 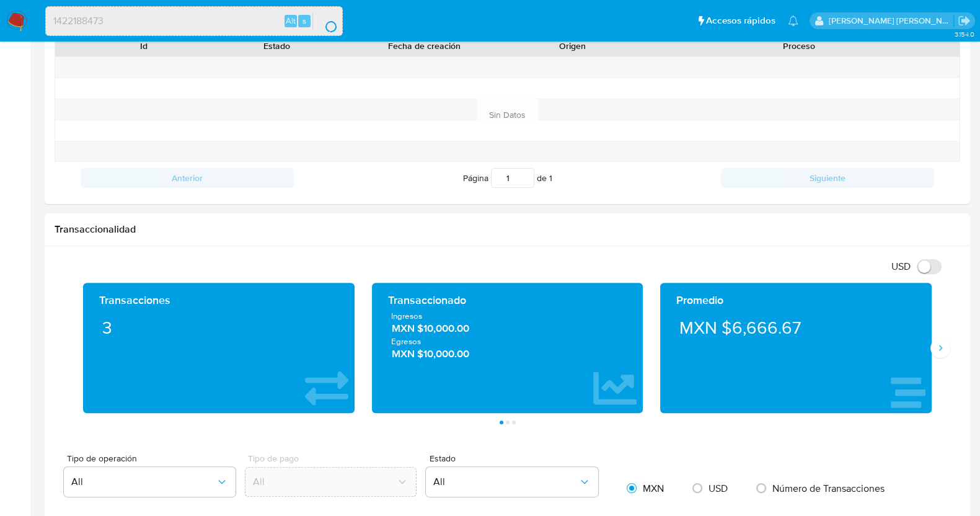 I want to click on button: Anterior, so click(x=187, y=178).